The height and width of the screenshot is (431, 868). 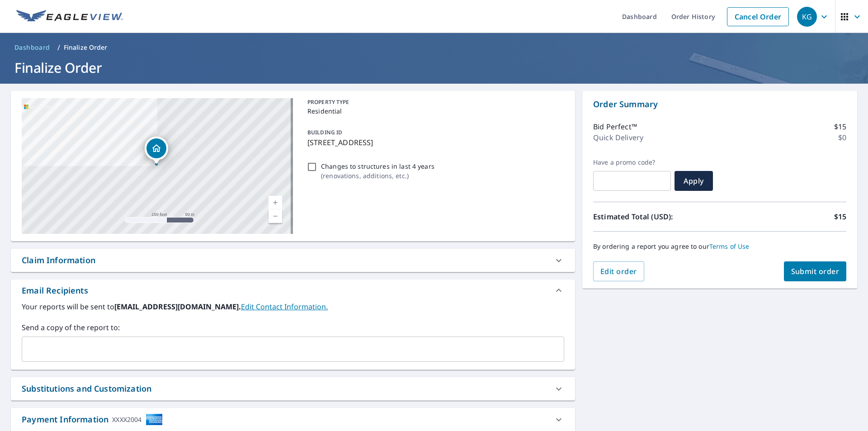 What do you see at coordinates (729, 246) in the screenshot?
I see `a: Terms of Use` at bounding box center [729, 246].